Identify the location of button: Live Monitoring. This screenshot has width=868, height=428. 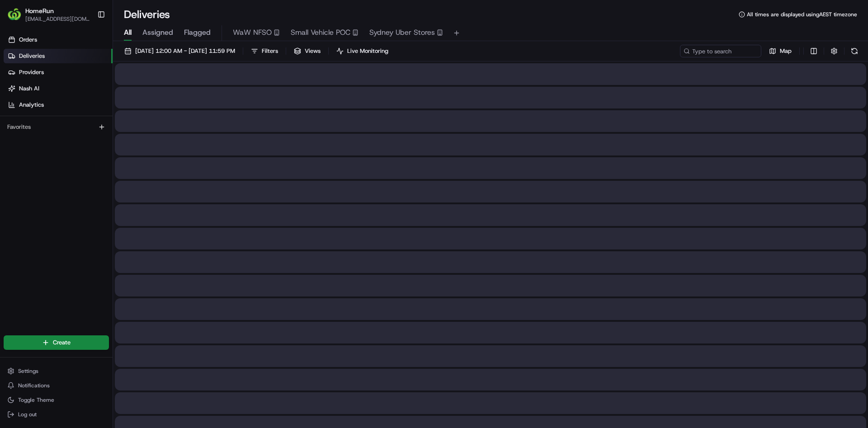
(362, 51).